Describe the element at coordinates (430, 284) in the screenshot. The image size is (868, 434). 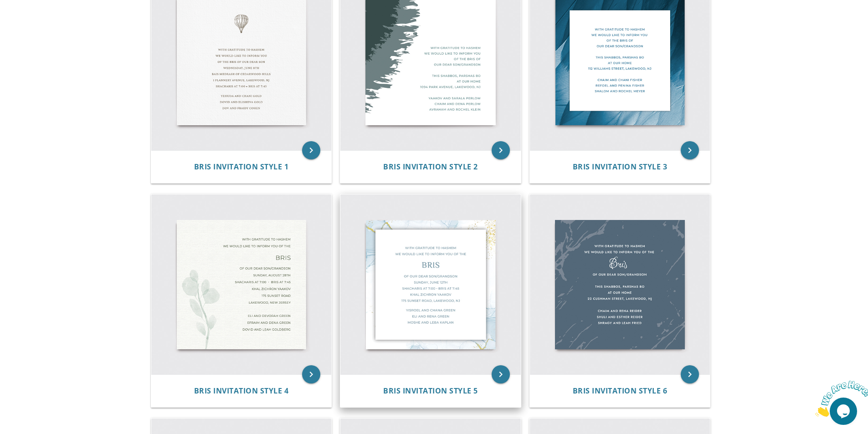
I see `img: Bris Invitation Style 5` at that location.